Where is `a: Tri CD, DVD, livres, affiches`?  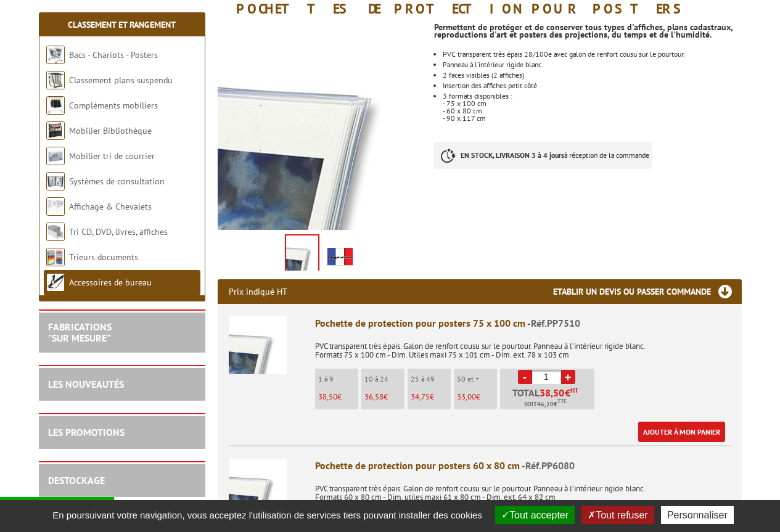
a: Tri CD, DVD, livres, affiches is located at coordinates (119, 231).